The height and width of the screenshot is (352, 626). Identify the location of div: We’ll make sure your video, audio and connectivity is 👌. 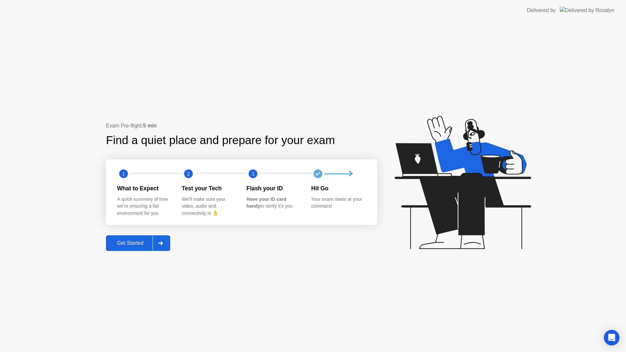
(209, 207).